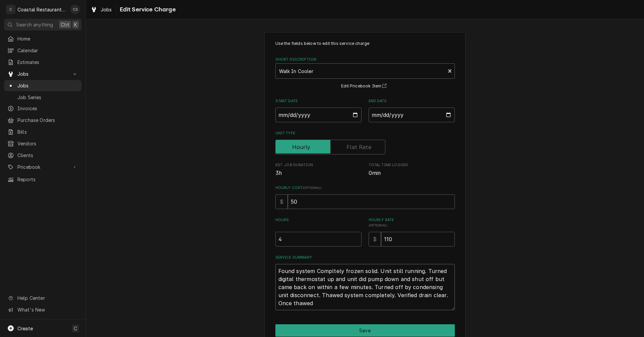 The height and width of the screenshot is (337, 644). I want to click on span: Calendar, so click(48, 50).